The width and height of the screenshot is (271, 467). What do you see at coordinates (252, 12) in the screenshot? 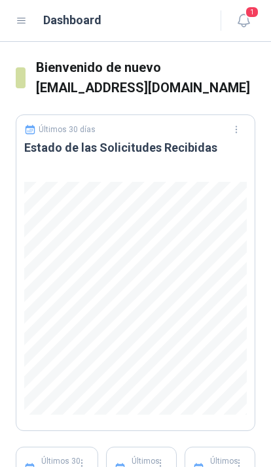
I see `span: 1` at bounding box center [252, 12].